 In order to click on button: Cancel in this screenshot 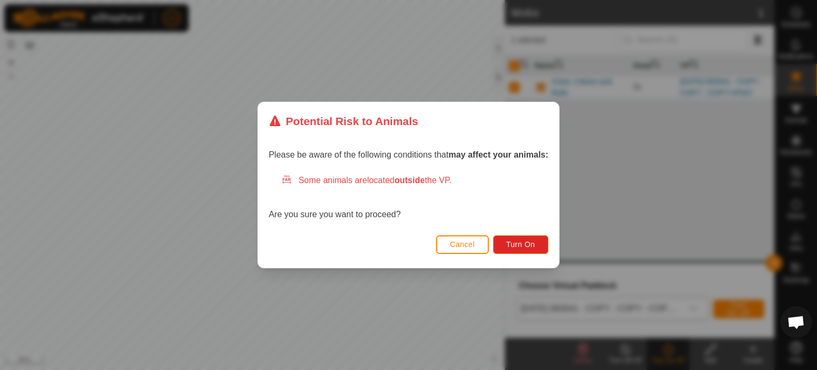, I will do `click(462, 244)`.